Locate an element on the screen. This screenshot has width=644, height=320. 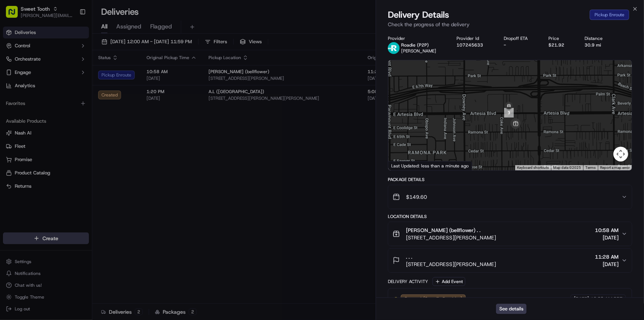
p: Check the progress of the delivery is located at coordinates (510, 24).